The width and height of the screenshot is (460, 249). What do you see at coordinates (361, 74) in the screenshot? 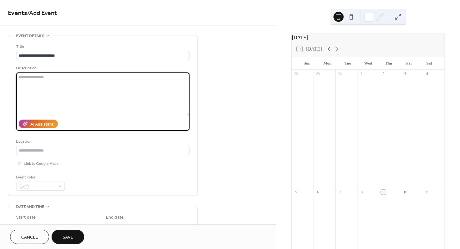
I see `div: 1` at bounding box center [361, 74].